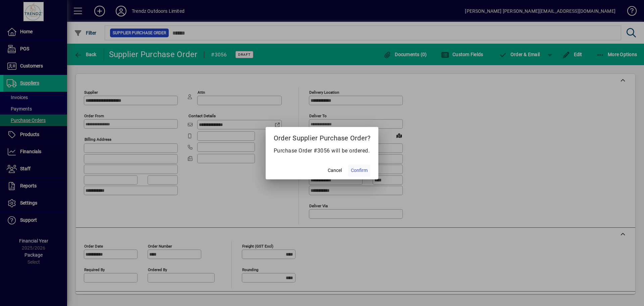  Describe the element at coordinates (359, 170) in the screenshot. I see `button: Confirm` at that location.